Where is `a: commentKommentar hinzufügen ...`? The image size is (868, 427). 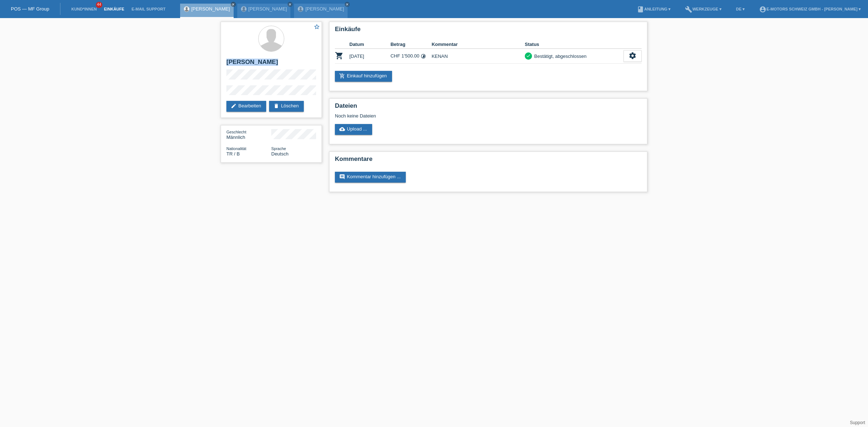 a: commentKommentar hinzufügen ... is located at coordinates (370, 177).